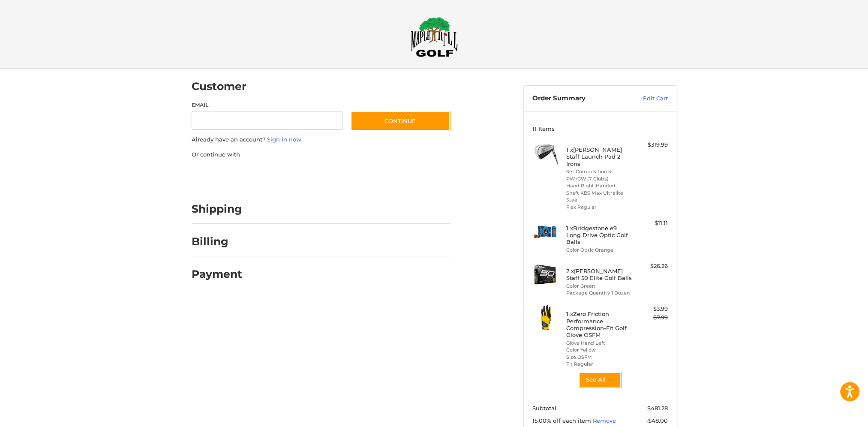 The image size is (868, 427). Describe the element at coordinates (599, 207) in the screenshot. I see `li: Flex Regular` at that location.